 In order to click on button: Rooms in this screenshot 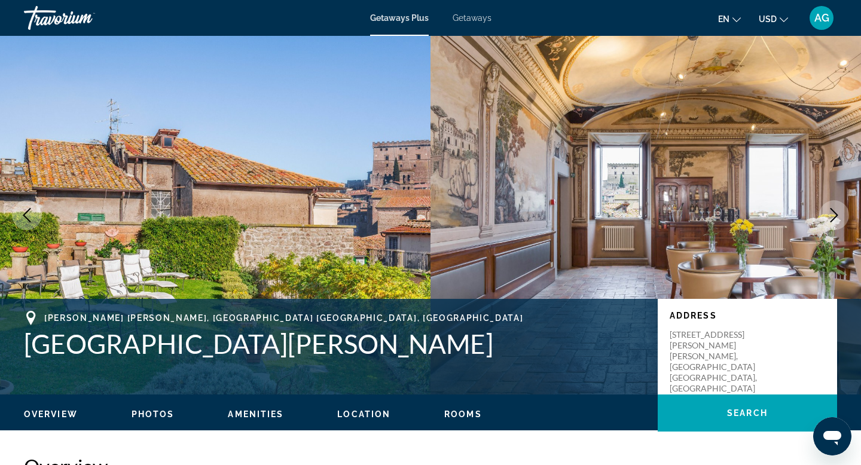, I will do `click(463, 414)`.